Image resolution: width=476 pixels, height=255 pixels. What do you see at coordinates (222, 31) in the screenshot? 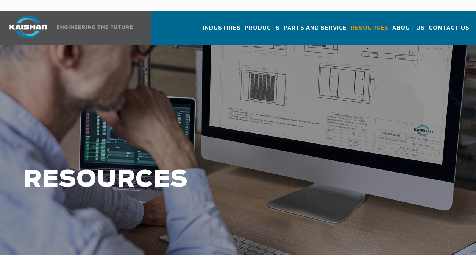
I see `a: Industries` at bounding box center [222, 31].